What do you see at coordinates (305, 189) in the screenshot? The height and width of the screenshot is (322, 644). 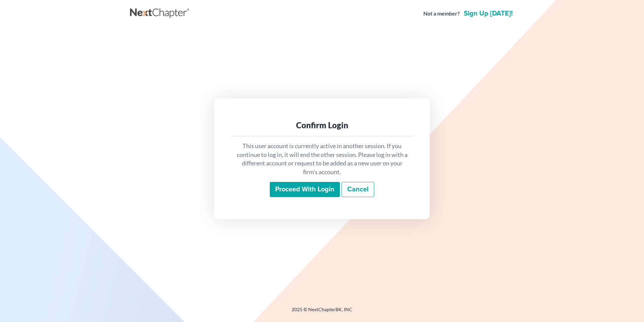 I see `input: Proceed with login` at bounding box center [305, 189].